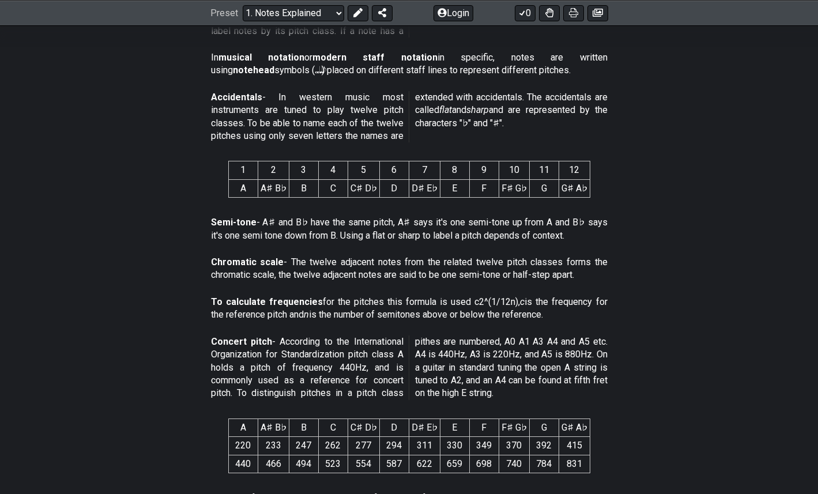 The width and height of the screenshot is (818, 494). What do you see at coordinates (574, 427) in the screenshot?
I see `th: G♯ A♭` at bounding box center [574, 427].